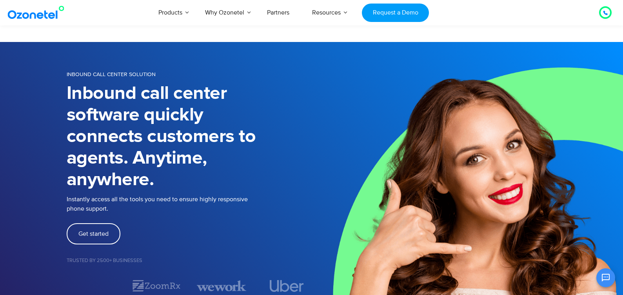 This screenshot has width=623, height=295. I want to click on img: wework, so click(221, 285).